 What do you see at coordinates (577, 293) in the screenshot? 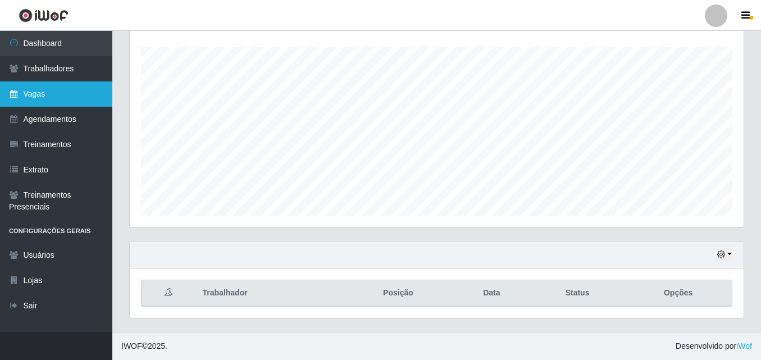
I see `th: Status` at bounding box center [577, 293].